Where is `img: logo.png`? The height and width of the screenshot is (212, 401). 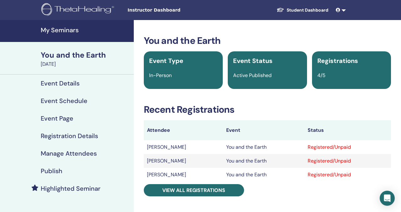 img: logo.png is located at coordinates (79, 10).